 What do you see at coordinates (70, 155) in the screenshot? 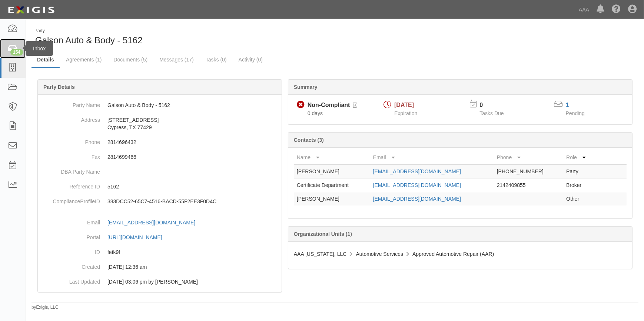
I see `dt: Fax` at bounding box center [70, 155].